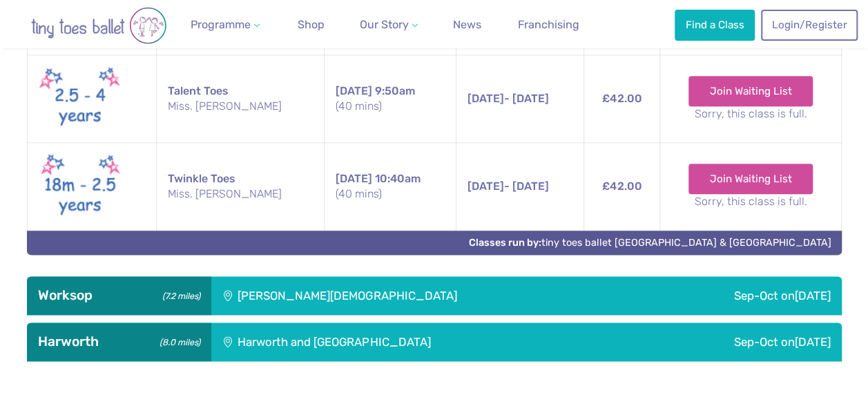 The height and width of the screenshot is (395, 868). I want to click on a: Our Story, so click(389, 25).